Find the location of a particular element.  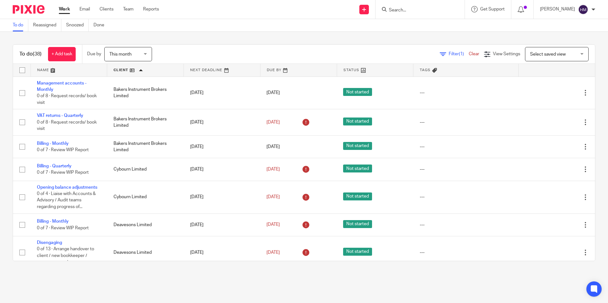

span: Get Support is located at coordinates (492, 9).